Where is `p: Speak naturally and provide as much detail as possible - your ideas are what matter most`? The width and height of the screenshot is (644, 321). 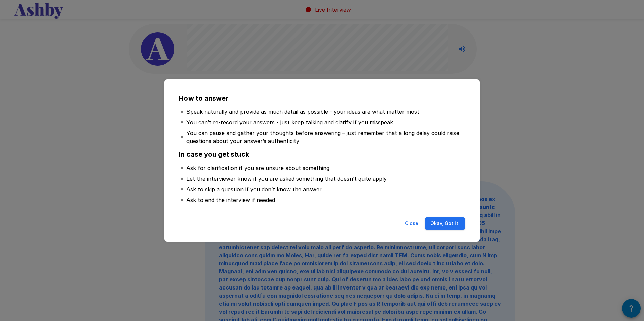 p: Speak naturally and provide as much detail as possible - your ideas are what matter most is located at coordinates (303, 111).